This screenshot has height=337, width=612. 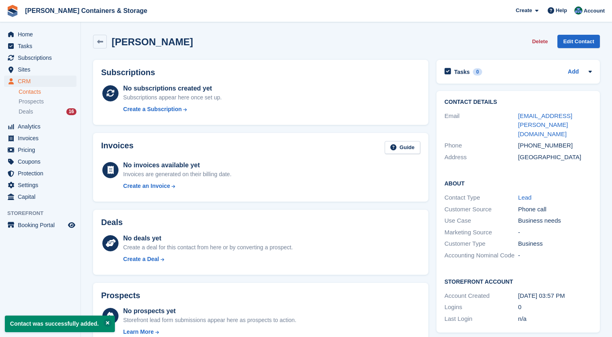 I want to click on div: Business, so click(x=555, y=244).